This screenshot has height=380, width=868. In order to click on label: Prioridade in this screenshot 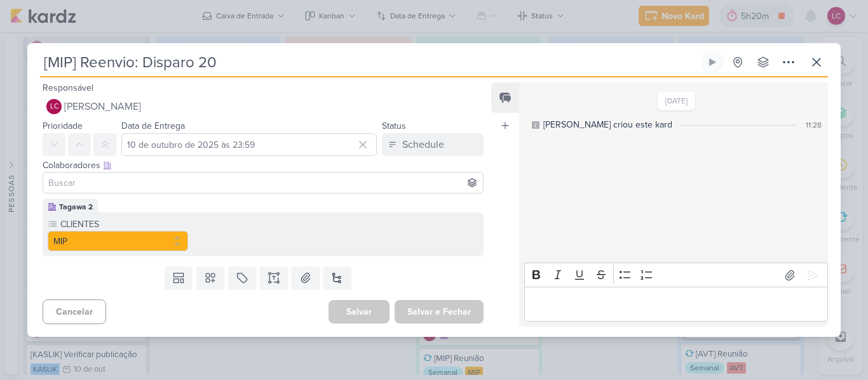, I will do `click(62, 126)`.